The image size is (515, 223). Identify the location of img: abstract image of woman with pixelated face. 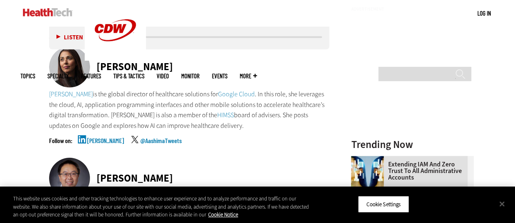
(367, 172).